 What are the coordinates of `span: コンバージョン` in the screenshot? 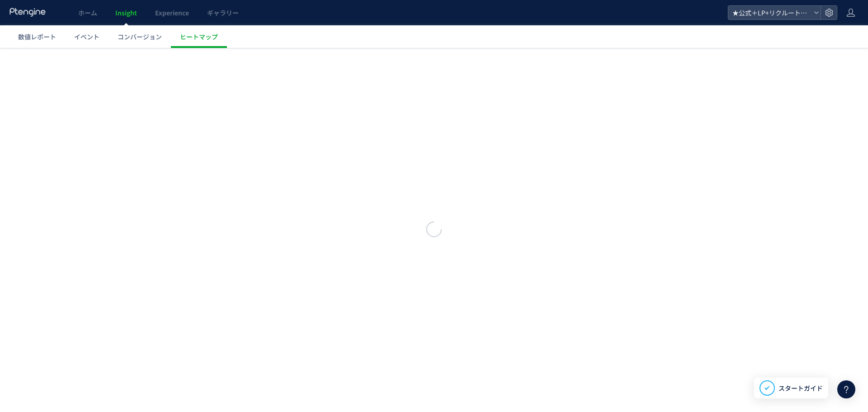 It's located at (140, 36).